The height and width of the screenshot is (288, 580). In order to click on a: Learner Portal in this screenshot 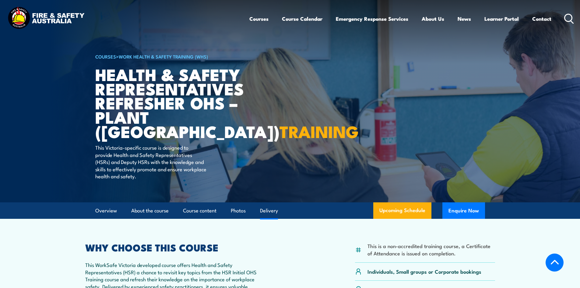, I will do `click(502, 19)`.